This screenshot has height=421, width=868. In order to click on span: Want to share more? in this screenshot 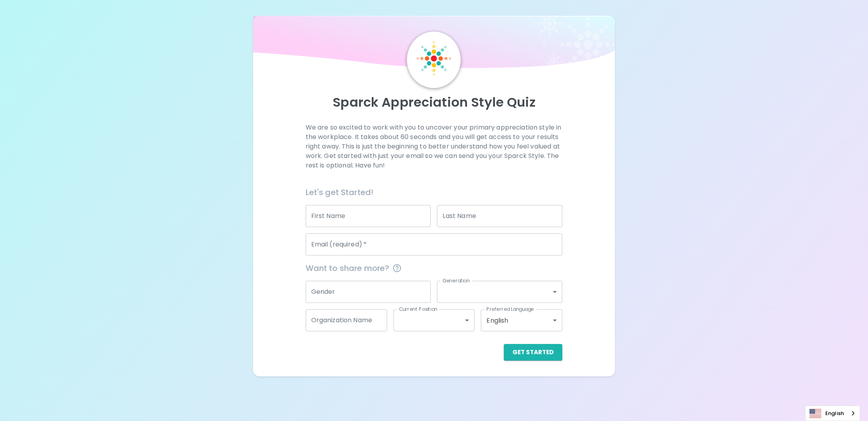, I will do `click(434, 269)`.